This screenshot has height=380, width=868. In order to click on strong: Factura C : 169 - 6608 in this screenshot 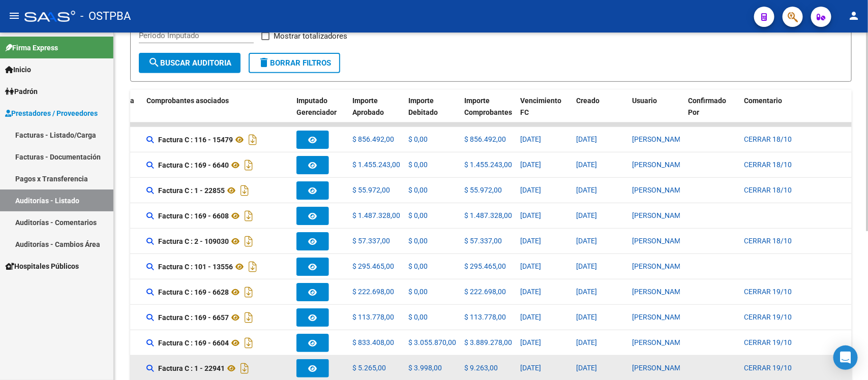, I will do `click(194, 216)`.